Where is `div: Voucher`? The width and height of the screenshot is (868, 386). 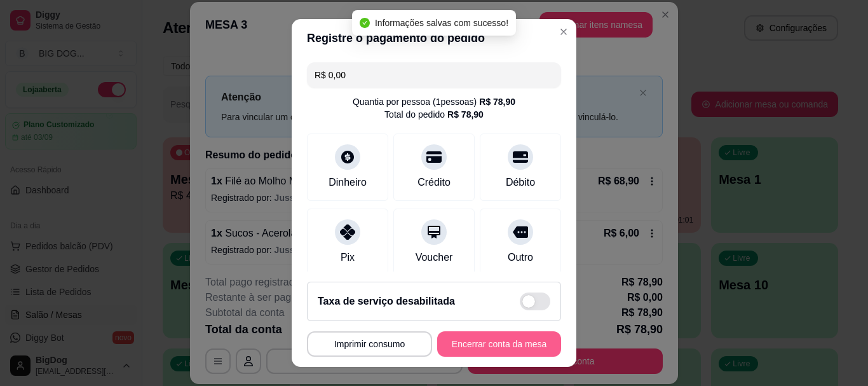
div: Voucher is located at coordinates (434, 257).